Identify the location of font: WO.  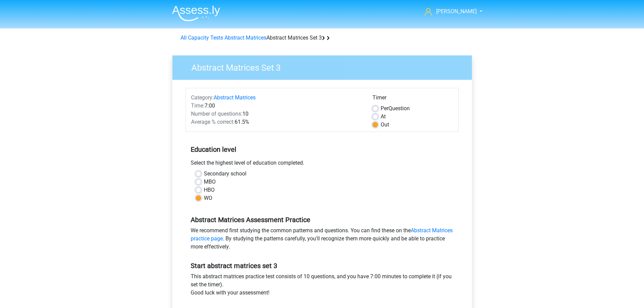
(208, 198).